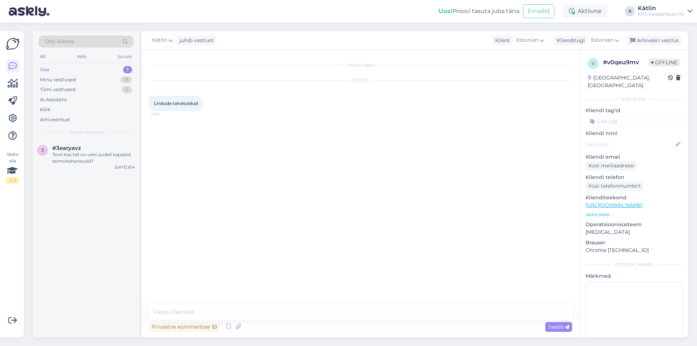 This screenshot has height=346, width=697. Describe the element at coordinates (634, 243) in the screenshot. I see `p: Brauser` at that location.